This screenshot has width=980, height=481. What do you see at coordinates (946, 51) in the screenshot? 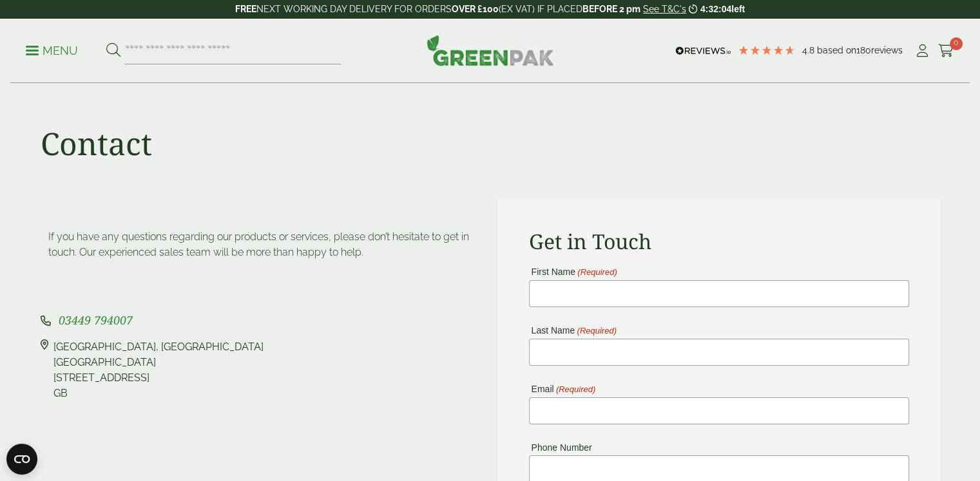
I see `a: 0` at bounding box center [946, 51].